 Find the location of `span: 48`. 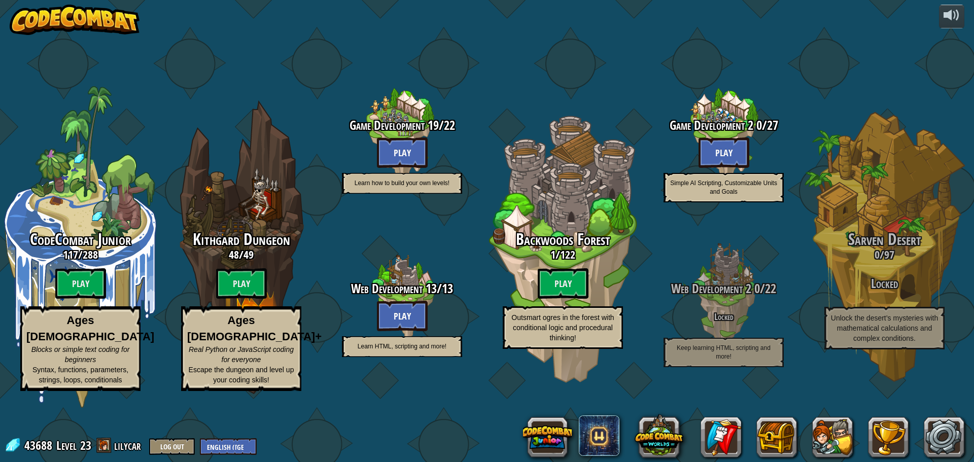

span: 48 is located at coordinates (234, 255).